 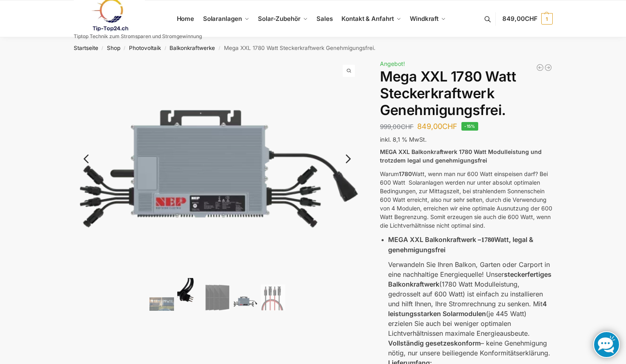 What do you see at coordinates (460, 156) in the screenshot?
I see `strong: MEGA XXL Balkonkraftwerk 1780 Watt Modulleistung und trotzdem legal und genehmigungsfrei` at bounding box center [460, 156].